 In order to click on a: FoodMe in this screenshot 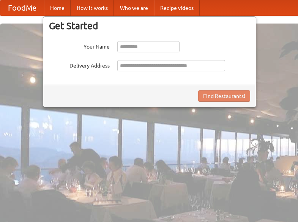, I will do `click(22, 8)`.